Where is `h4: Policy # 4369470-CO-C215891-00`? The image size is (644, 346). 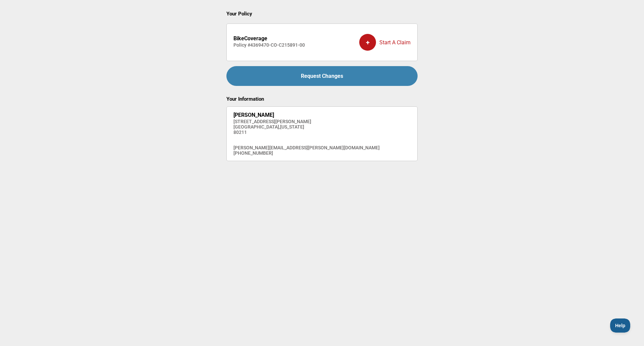 h4: Policy # 4369470-CO-C215891-00 is located at coordinates (268, 45).